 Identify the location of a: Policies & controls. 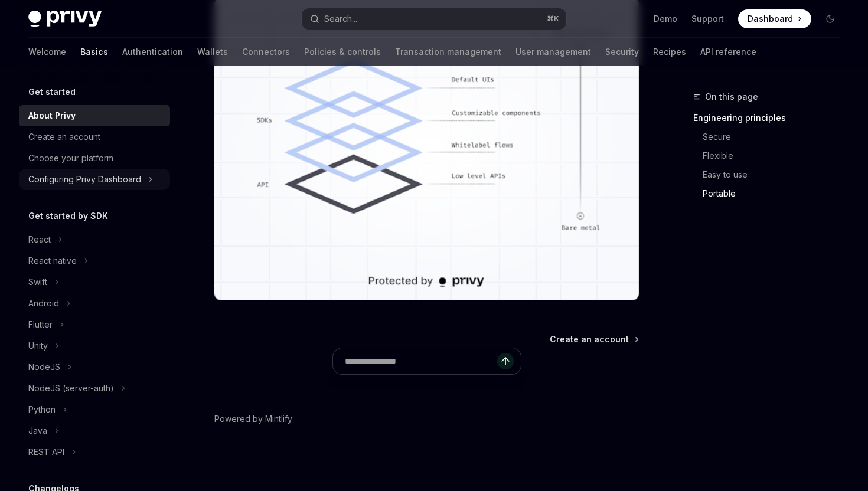
(342, 52).